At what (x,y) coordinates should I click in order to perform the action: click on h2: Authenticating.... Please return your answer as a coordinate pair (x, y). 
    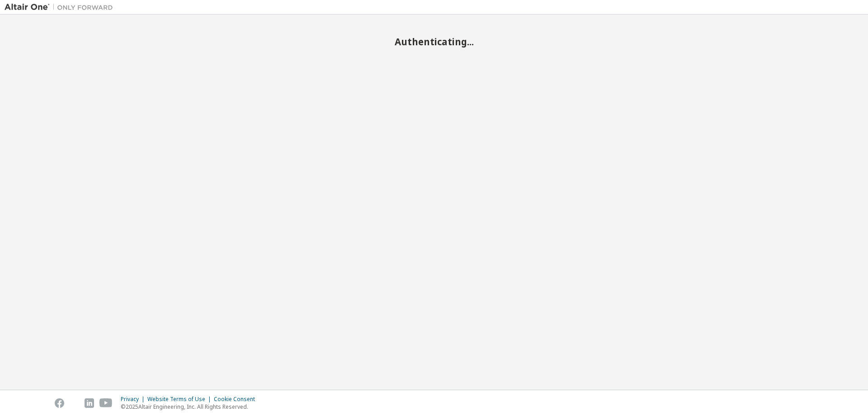
    Looking at the image, I should click on (434, 41).